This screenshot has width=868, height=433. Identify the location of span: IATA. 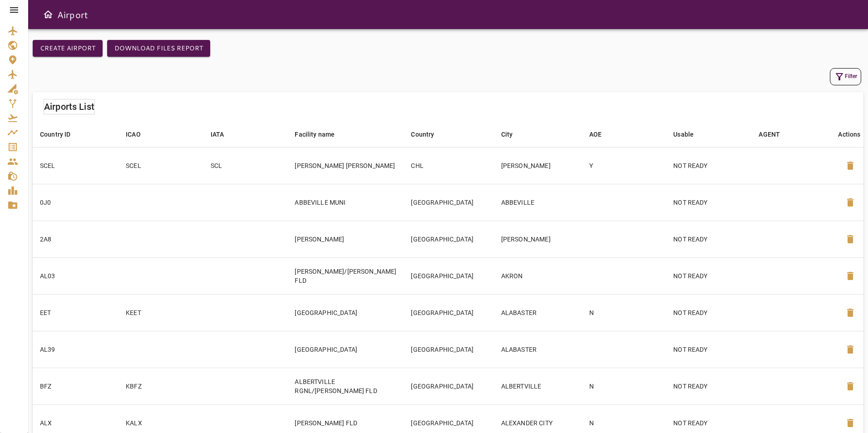
(223, 135).